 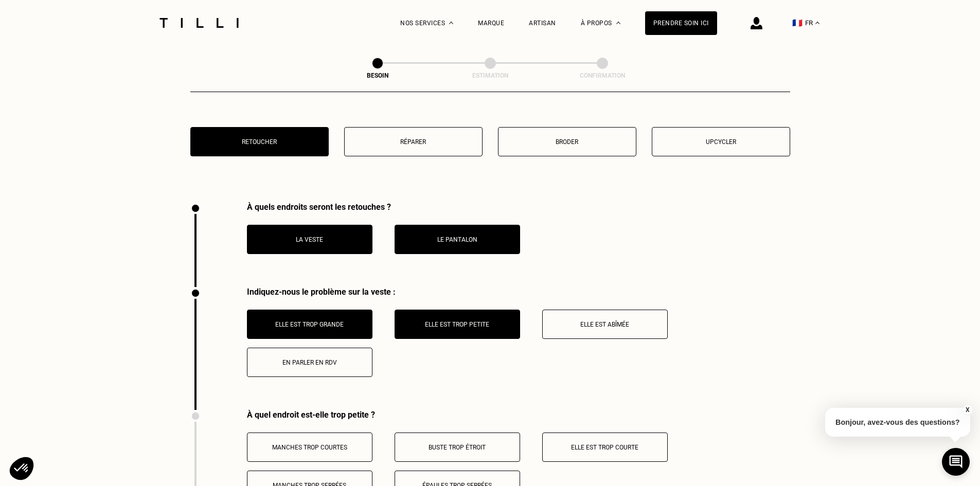 I want to click on p: Elle est trop courte, so click(x=605, y=448).